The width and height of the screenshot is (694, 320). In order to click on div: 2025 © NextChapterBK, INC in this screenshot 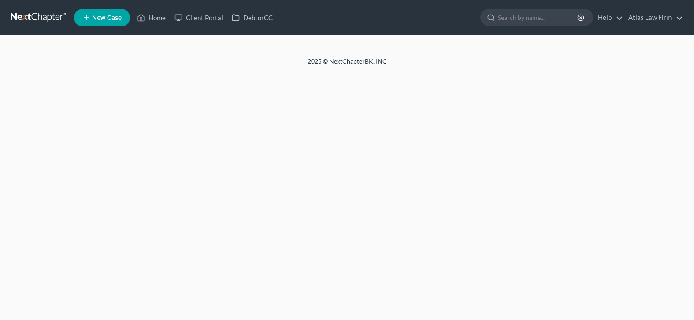, I will do `click(347, 65)`.